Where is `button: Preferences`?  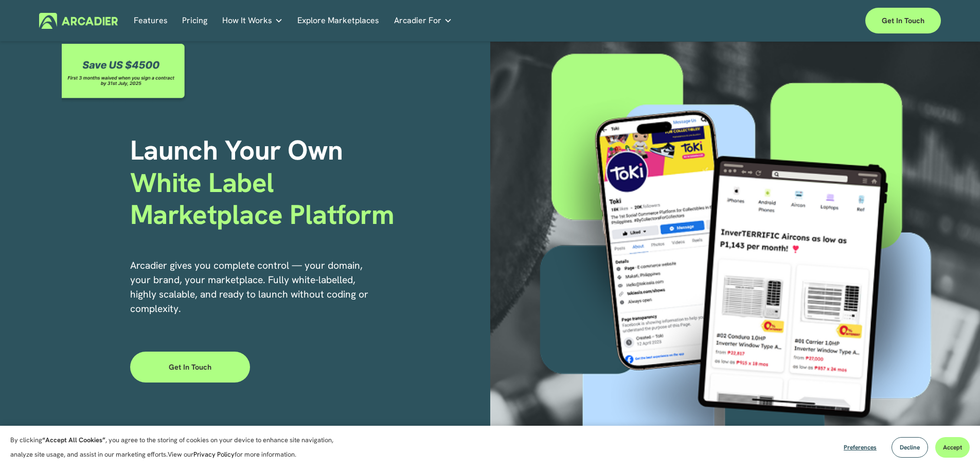 button: Preferences is located at coordinates (860, 447).